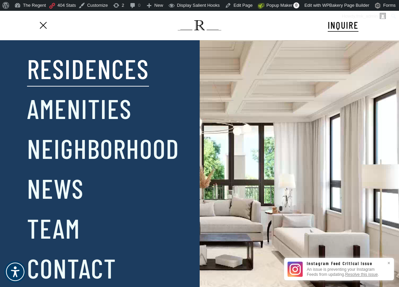 This screenshot has width=399, height=287. Describe the element at coordinates (43, 25) in the screenshot. I see `a: Navigation Menu` at that location.